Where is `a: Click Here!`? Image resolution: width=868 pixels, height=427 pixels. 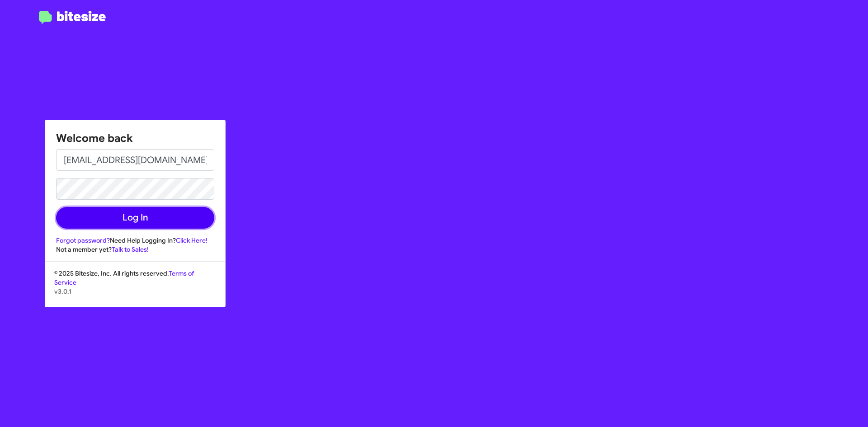 a: Click Here! is located at coordinates (192, 241).